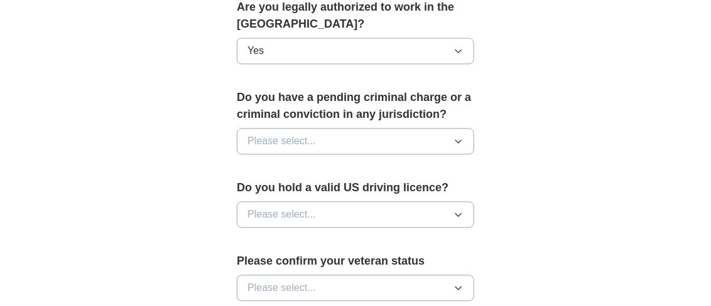 The image size is (711, 306). I want to click on label: Please confirm your veteran status, so click(355, 261).